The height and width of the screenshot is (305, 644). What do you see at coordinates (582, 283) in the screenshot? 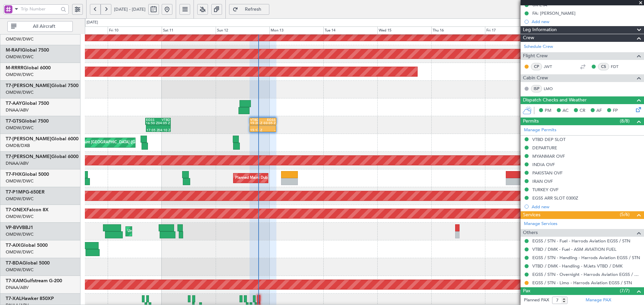
I see `a: EGSS / STN - Limo - Harrods Aviation EGSS / STN` at bounding box center [582, 283].